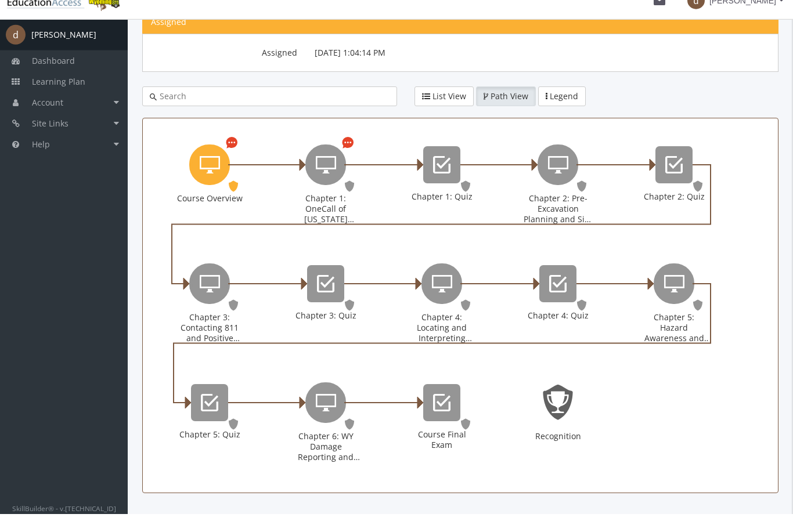  Describe the element at coordinates (273, 115) in the screenshot. I see `input: Search` at that location.